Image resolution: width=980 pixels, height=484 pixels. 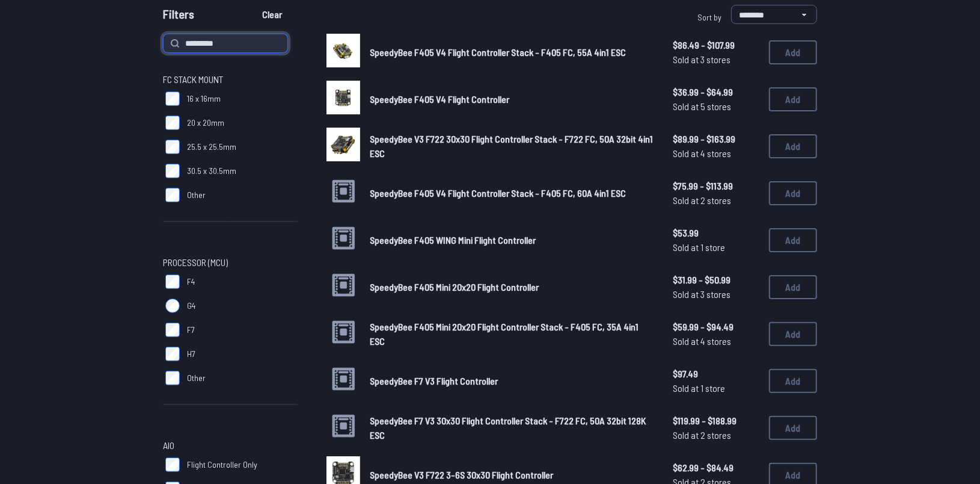 What do you see at coordinates (508, 427) in the screenshot?
I see `span: SpeedyBee F7 V3 30x30 Flight Controller Stack - F722 FC, 50A 32bit 128K ESC` at bounding box center [508, 427].